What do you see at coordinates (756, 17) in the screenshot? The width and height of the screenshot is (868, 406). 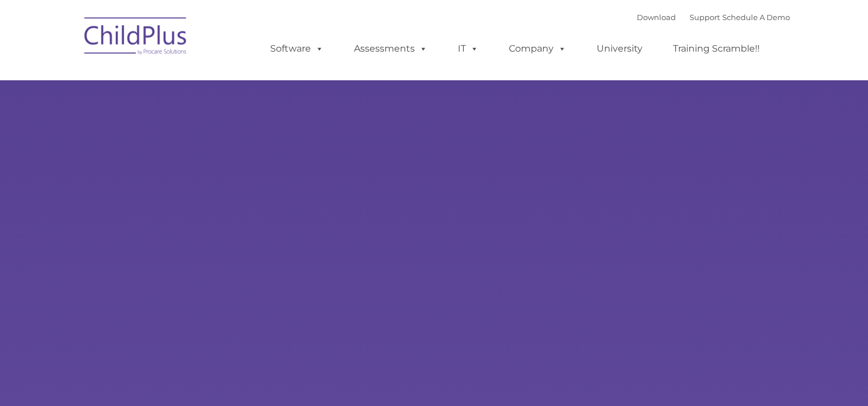 I see `a: Schedule A Demo` at bounding box center [756, 17].